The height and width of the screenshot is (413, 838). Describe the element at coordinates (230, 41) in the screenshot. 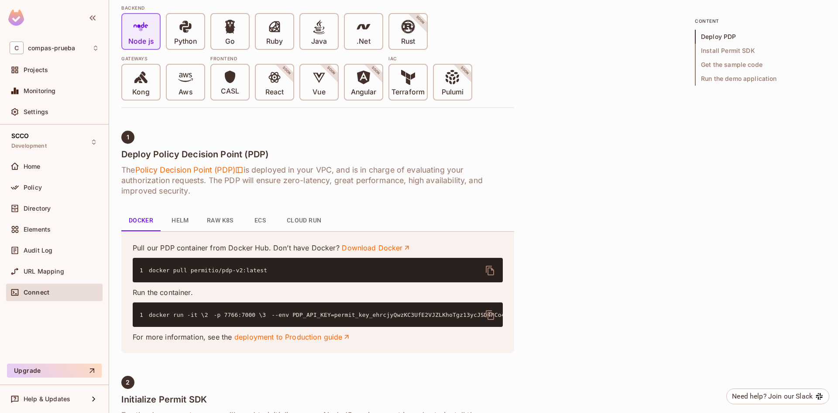

I see `p: Go` at that location.